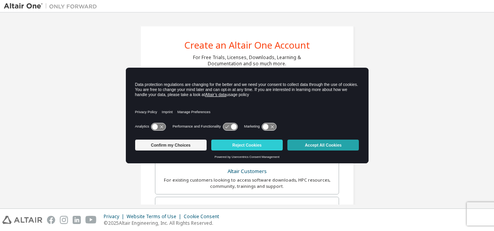  Describe the element at coordinates (77, 220) in the screenshot. I see `img: linkedin.svg` at that location.